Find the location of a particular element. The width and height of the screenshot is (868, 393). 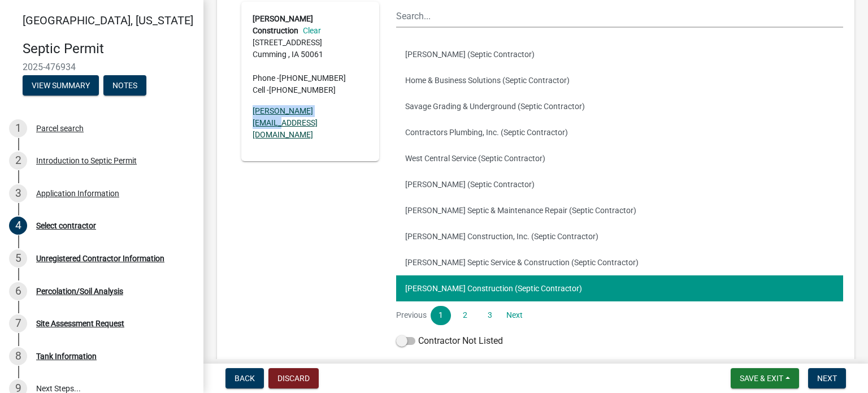

a: 1 is located at coordinates (441, 315).